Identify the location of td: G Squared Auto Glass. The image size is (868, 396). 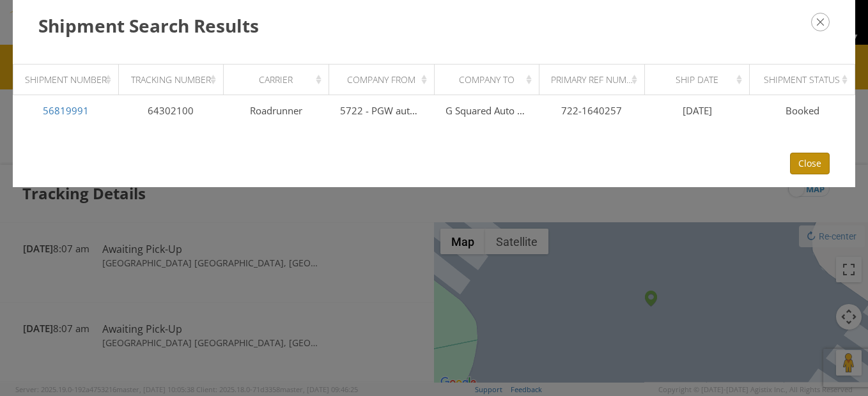
(486, 111).